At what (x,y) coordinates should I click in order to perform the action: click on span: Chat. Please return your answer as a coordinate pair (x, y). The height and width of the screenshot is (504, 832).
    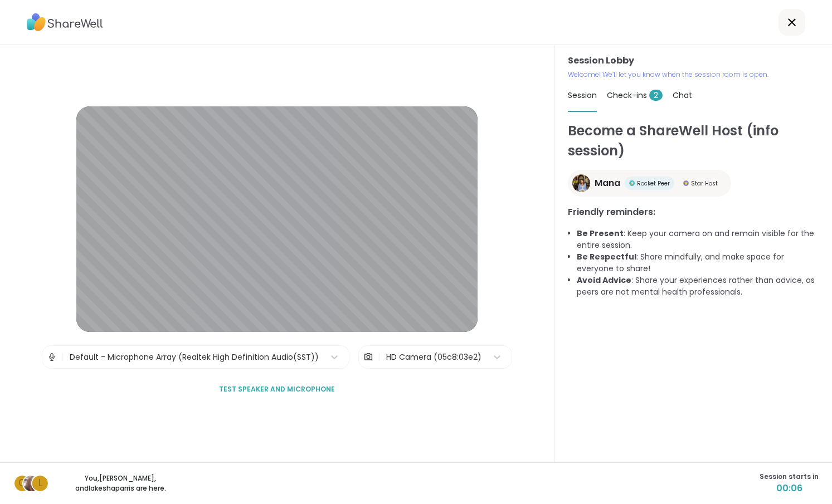
    Looking at the image, I should click on (682, 95).